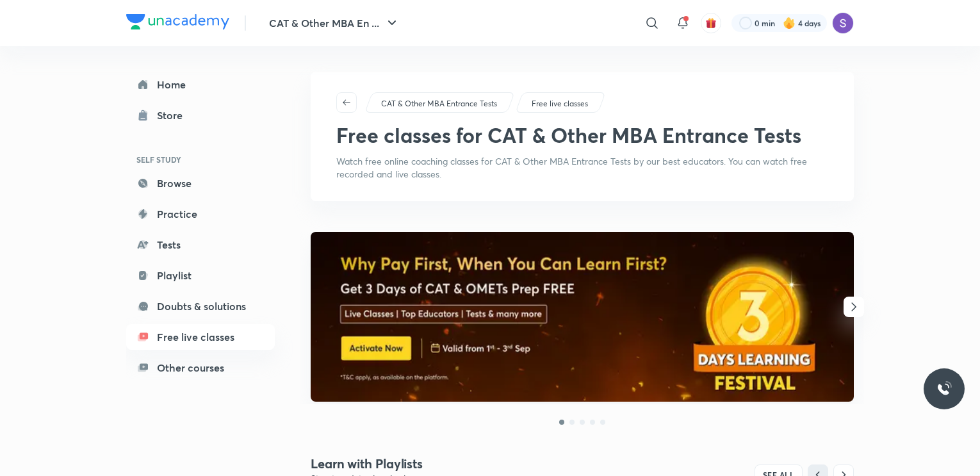  What do you see at coordinates (439, 104) in the screenshot?
I see `p: CAT & Other MBA Entrance Tests` at bounding box center [439, 104].